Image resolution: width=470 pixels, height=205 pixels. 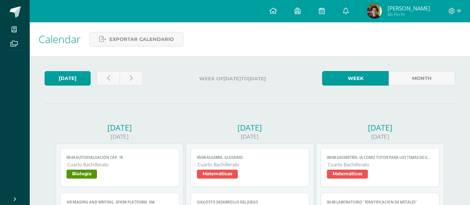 I want to click on span: 08/08 GEOMETRÍA. IA como tutor para los temas de unidad, so click(x=380, y=157).